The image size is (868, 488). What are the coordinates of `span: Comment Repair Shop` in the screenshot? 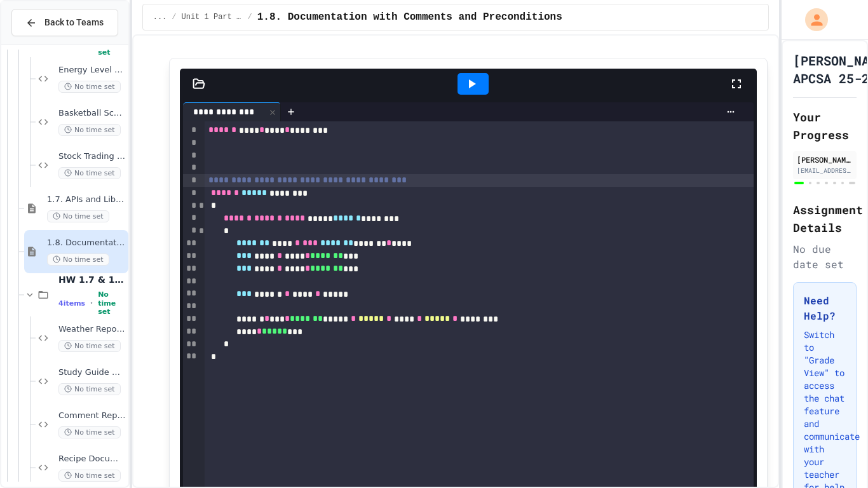 It's located at (92, 415).